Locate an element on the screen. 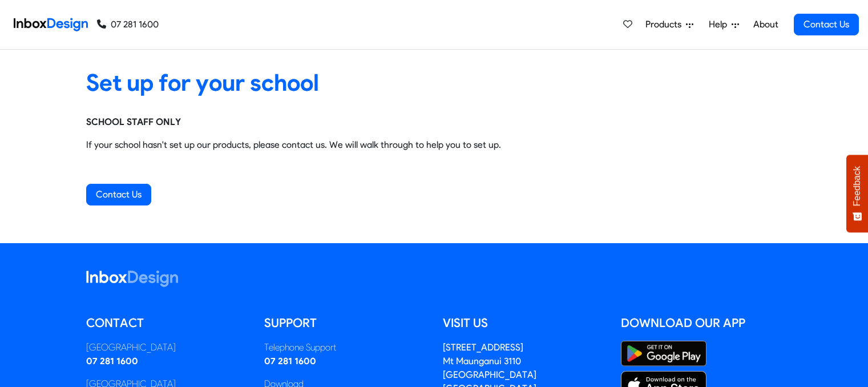 The image size is (868, 387). a: Help is located at coordinates (724, 25).